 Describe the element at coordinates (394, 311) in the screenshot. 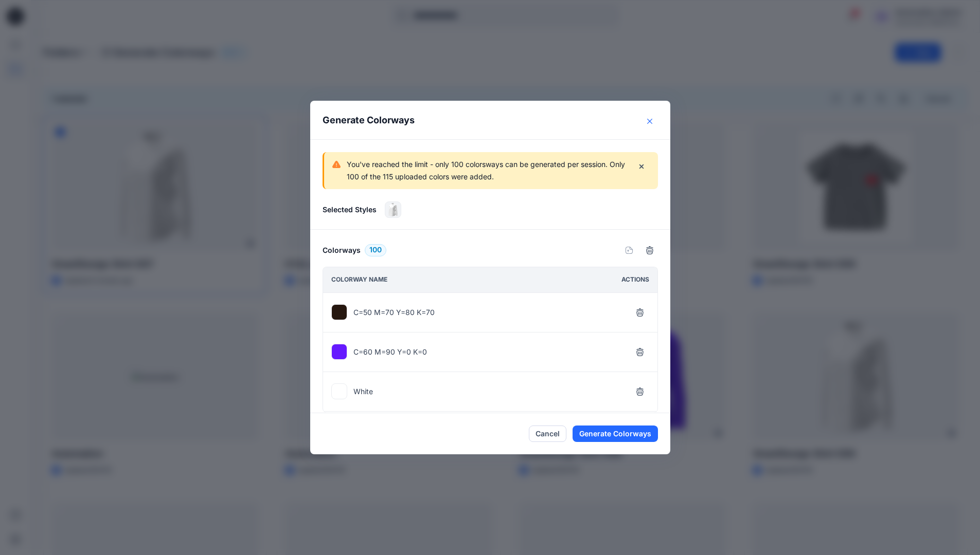

I see `p: C=50 M=70 Y=80 K=70` at that location.